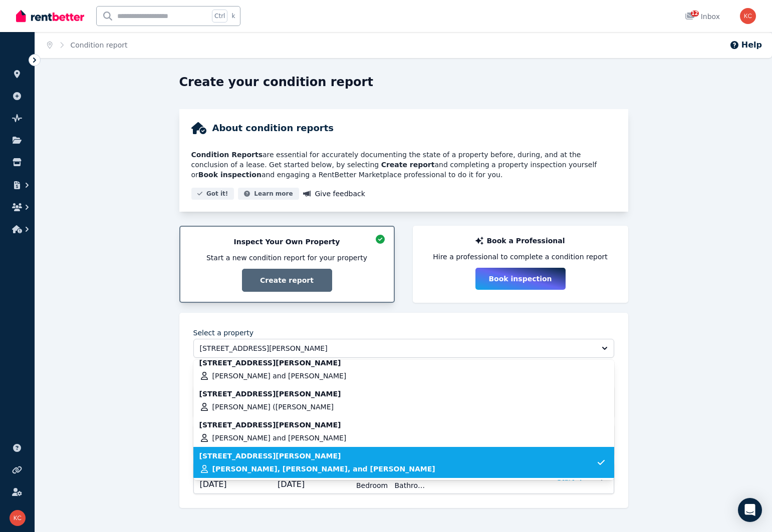 This screenshot has width=772, height=532. Describe the element at coordinates (50, 16) in the screenshot. I see `img: RentBetter` at that location.